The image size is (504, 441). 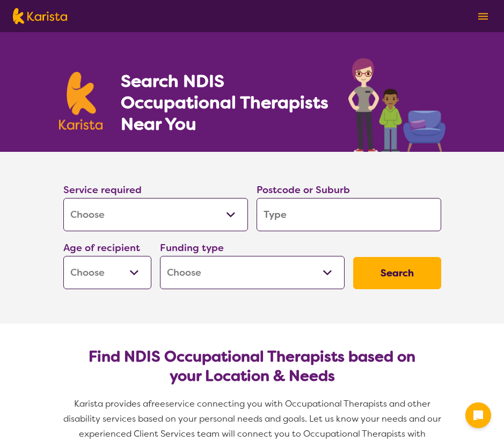 What do you see at coordinates (111, 404) in the screenshot?
I see `span: Karista provides a` at bounding box center [111, 404].